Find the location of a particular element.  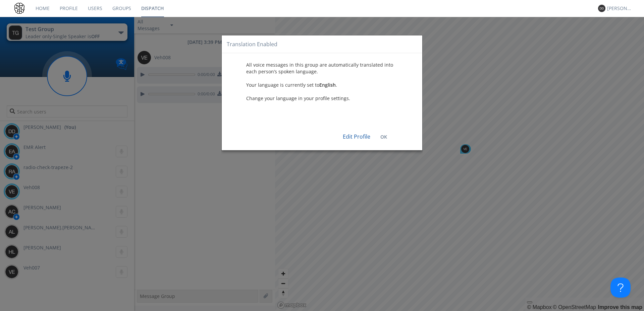

img: 0b72d42dfa8a407a8643a71bb54b2e48 is located at coordinates (19, 9).